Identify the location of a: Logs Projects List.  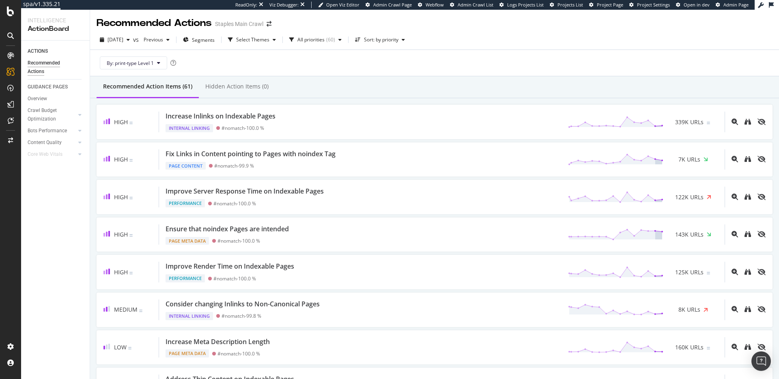
(521, 5).